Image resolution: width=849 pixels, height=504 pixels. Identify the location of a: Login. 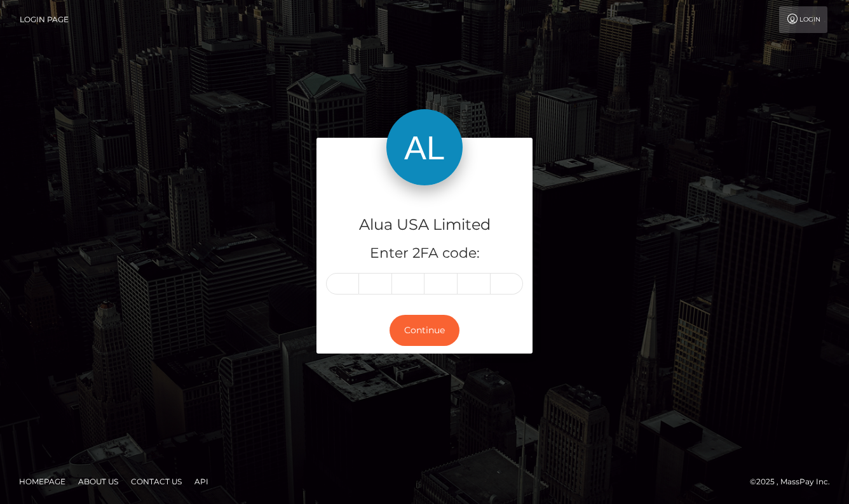
(803, 20).